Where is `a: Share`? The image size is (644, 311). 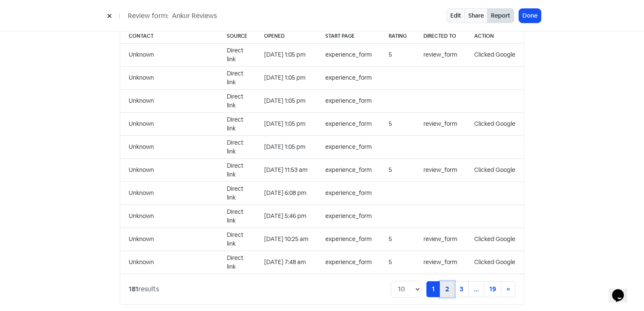 a: Share is located at coordinates (476, 15).